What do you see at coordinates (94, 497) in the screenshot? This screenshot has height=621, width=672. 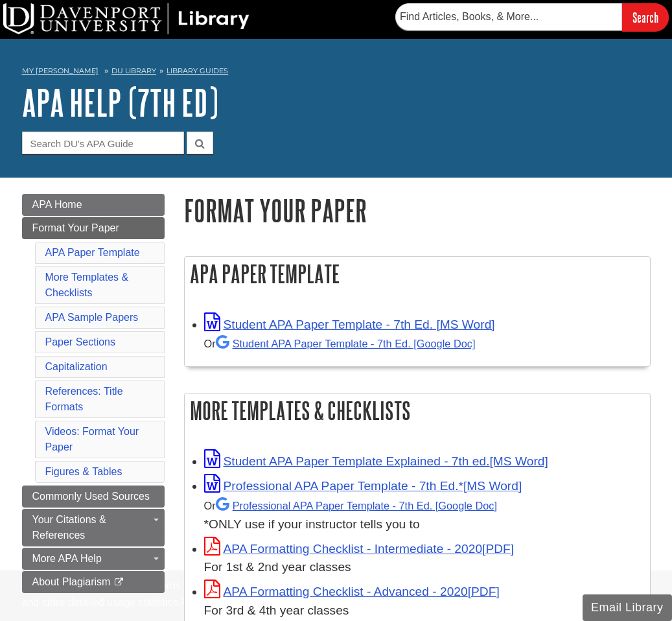 I see `a: Commonly Used Sources` at bounding box center [94, 497].